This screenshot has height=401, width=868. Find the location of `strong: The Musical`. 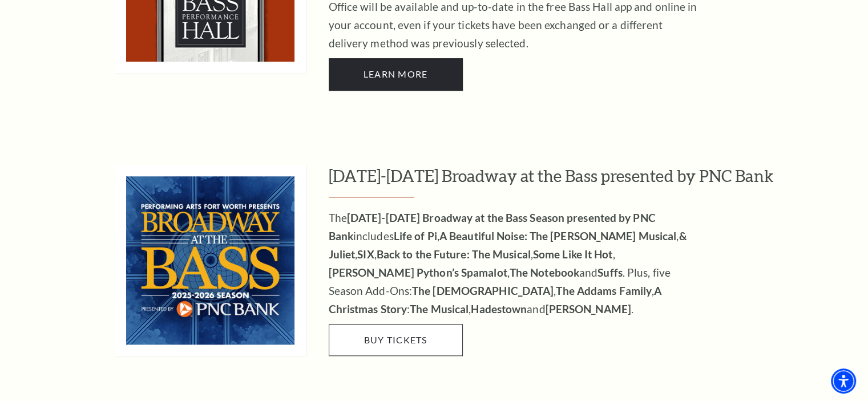

strong: The Musical is located at coordinates (439, 308).